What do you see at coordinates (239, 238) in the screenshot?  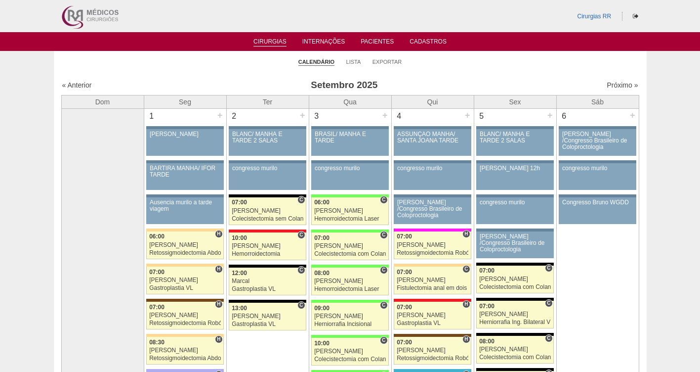 I see `span: 10:00` at bounding box center [239, 238].